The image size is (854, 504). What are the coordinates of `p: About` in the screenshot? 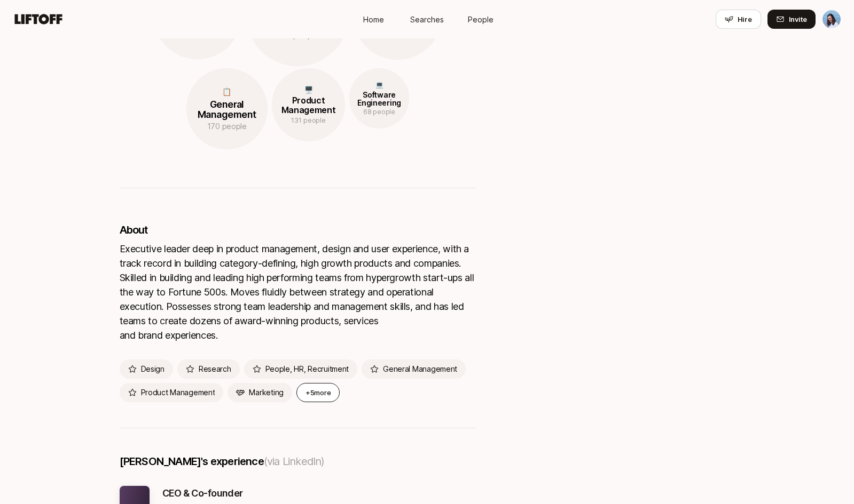 It's located at (298, 230).